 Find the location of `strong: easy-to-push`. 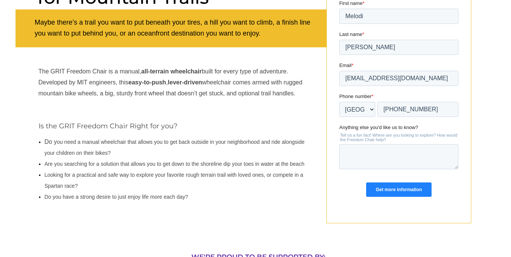

strong: easy-to-push is located at coordinates (148, 82).